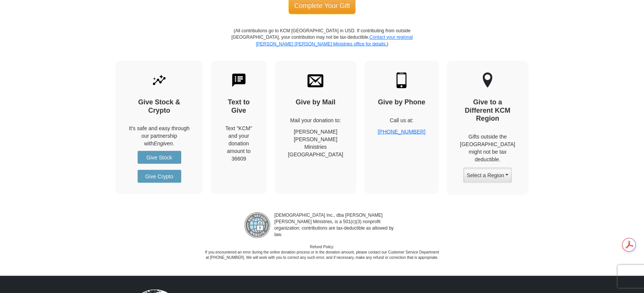  I want to click on h4: Give by Phone, so click(401, 102).